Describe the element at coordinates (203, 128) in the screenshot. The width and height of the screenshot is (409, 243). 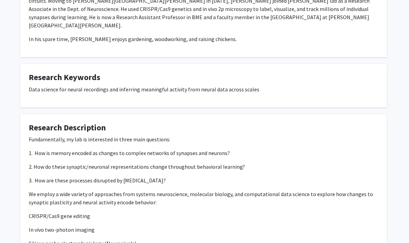
I see `h4: Research Description` at that location.